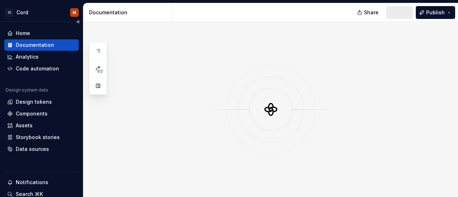  What do you see at coordinates (42, 57) in the screenshot?
I see `a: Analytics` at bounding box center [42, 57].